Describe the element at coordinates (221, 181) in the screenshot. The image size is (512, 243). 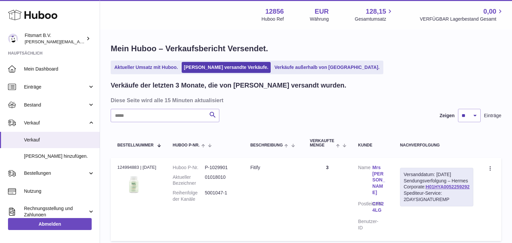
I see `dd: 01018010` at that location.